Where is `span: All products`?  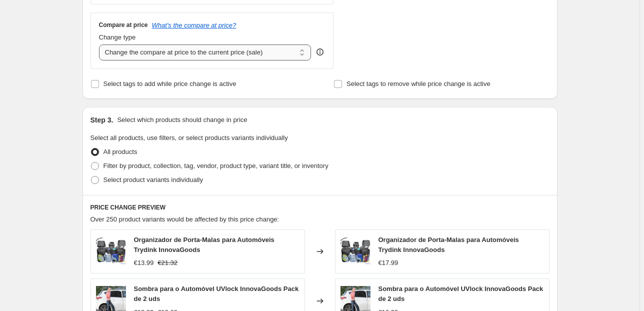 span: All products is located at coordinates (121, 151).